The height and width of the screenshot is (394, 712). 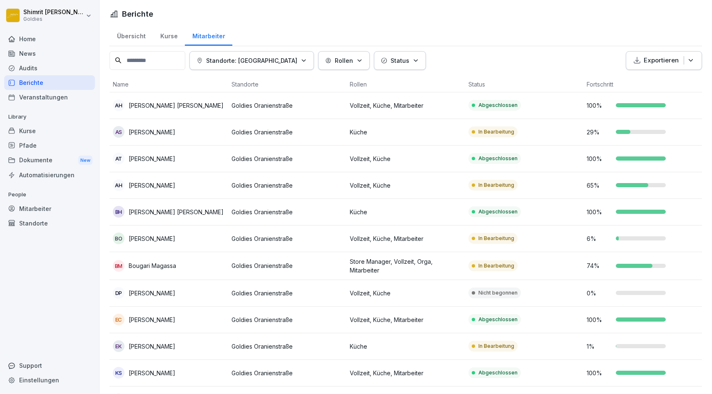 What do you see at coordinates (599, 185) in the screenshot?
I see `p: 65 %` at bounding box center [599, 185].